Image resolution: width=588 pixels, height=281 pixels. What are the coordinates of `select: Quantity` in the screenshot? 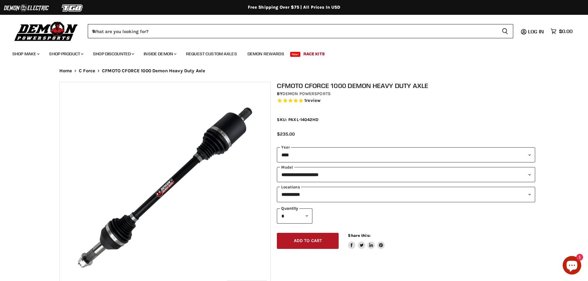 It's located at (294, 216).